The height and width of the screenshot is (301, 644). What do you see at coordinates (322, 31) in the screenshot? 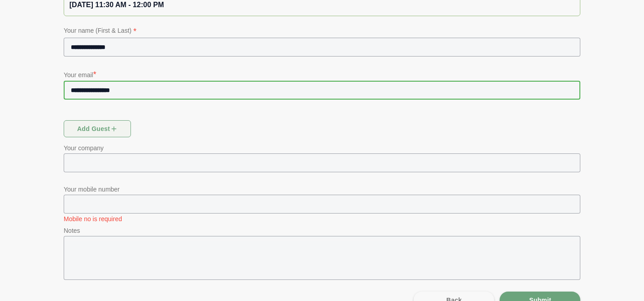
I see `p: Your name (First & Last)` at bounding box center [322, 31].